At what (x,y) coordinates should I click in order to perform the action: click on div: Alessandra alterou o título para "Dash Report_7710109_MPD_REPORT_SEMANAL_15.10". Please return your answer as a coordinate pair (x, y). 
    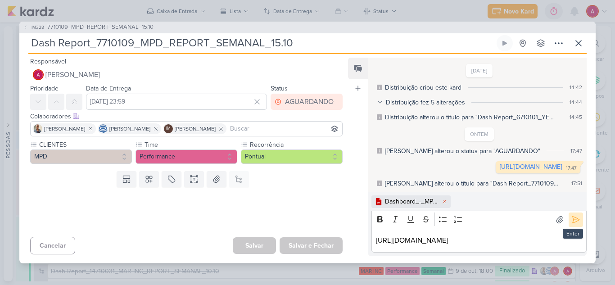
    Looking at the image, I should click on (472, 183).